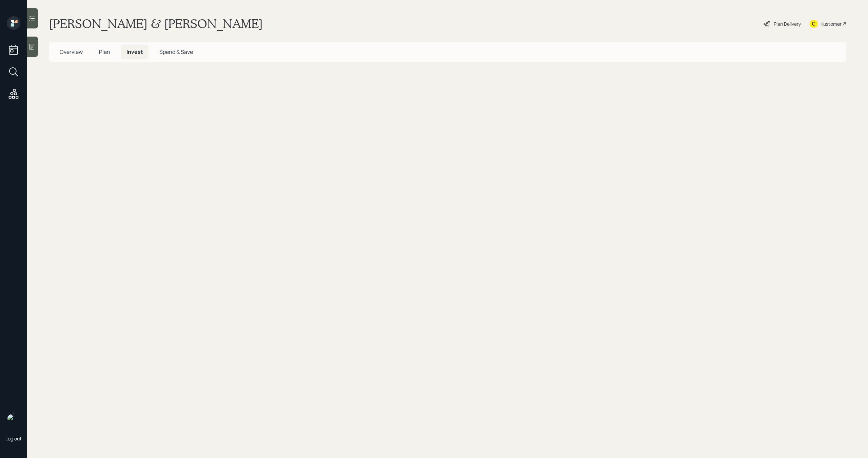  I want to click on span: Overview, so click(71, 52).